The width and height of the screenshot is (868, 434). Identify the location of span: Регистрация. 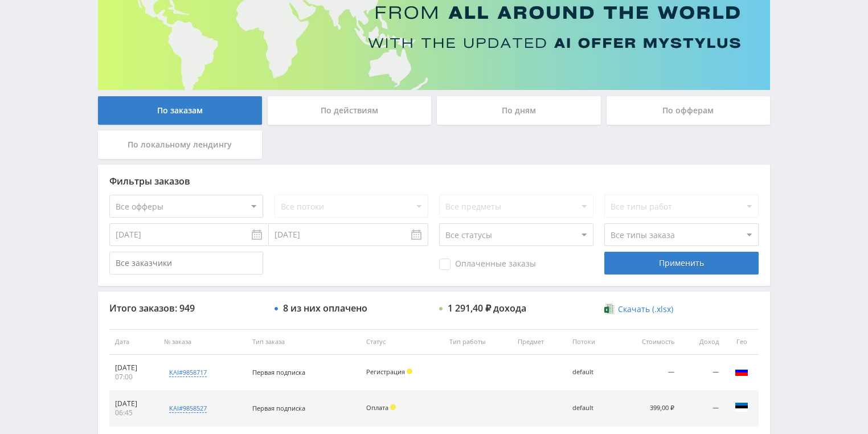
(386, 371).